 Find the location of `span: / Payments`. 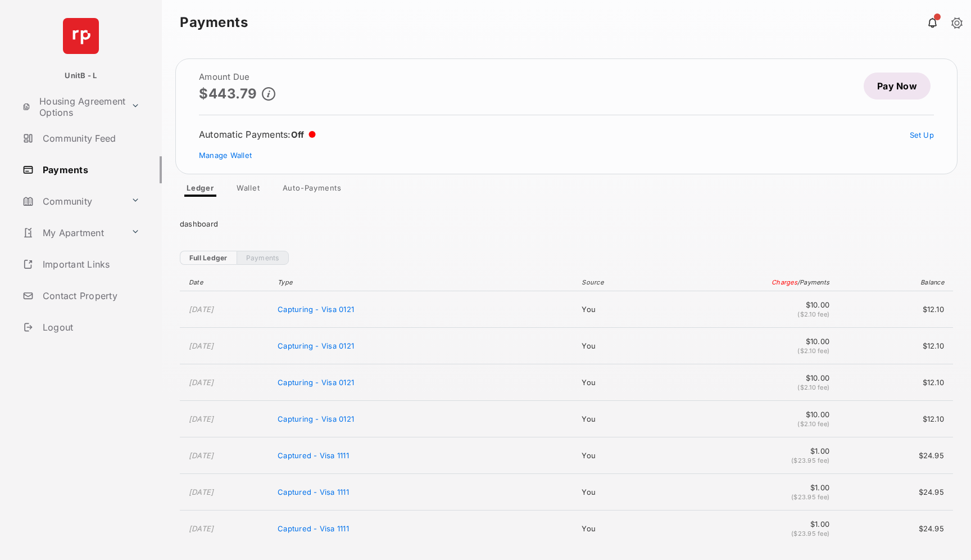

span: / Payments is located at coordinates (813, 282).